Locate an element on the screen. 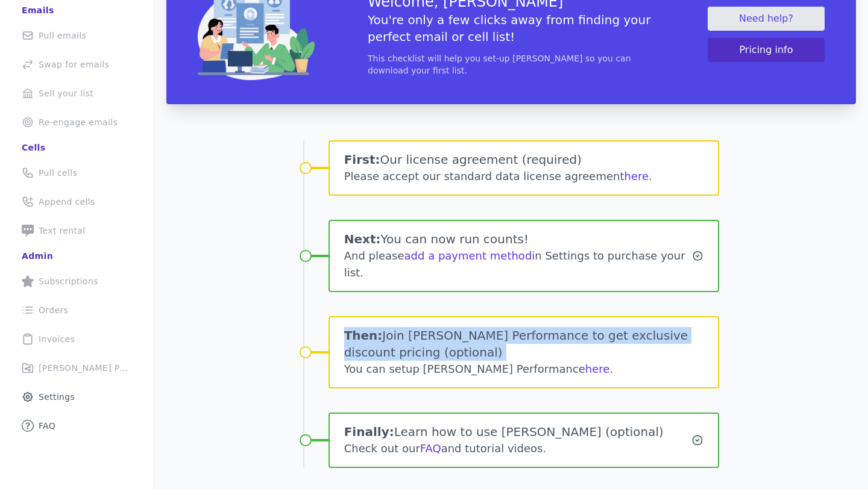  button: here. is located at coordinates (638, 177).